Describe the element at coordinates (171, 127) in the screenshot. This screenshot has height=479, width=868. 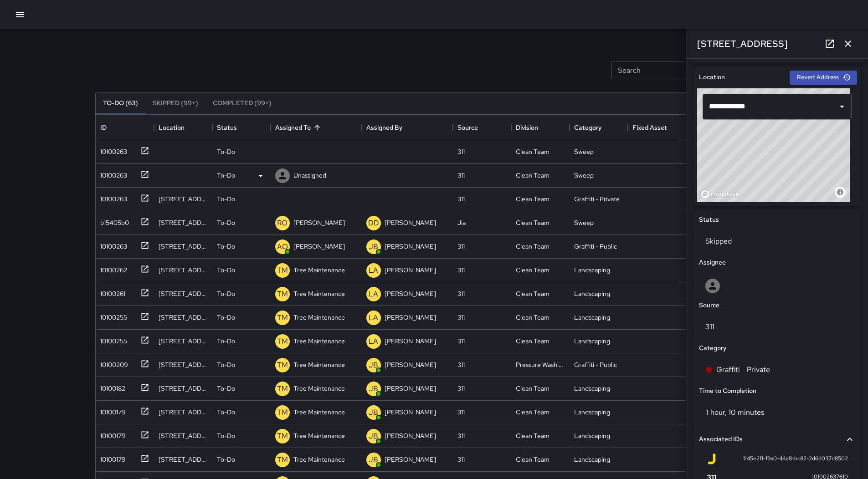
I see `div: Location` at that location.